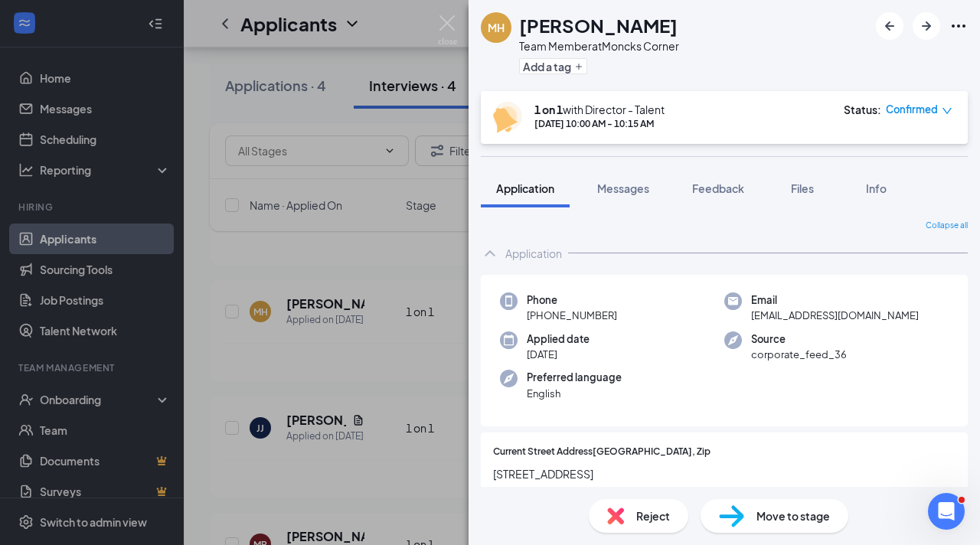 This screenshot has width=980, height=545. Describe the element at coordinates (496, 28) in the screenshot. I see `div: MH` at that location.